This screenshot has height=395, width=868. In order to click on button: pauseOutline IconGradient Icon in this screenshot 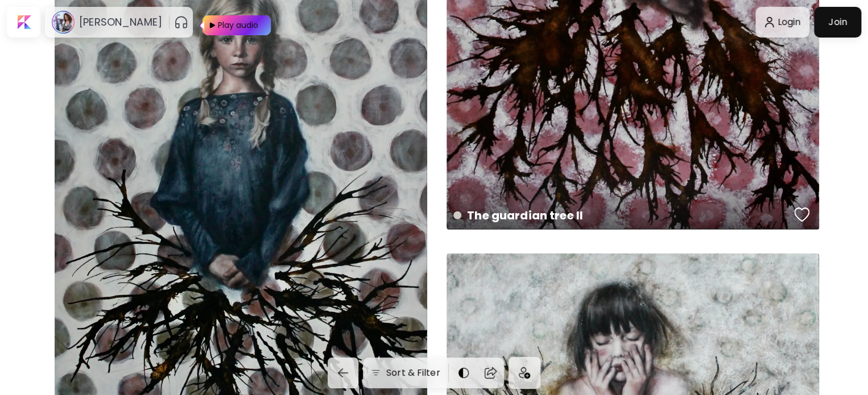, I will do `click(181, 22)`.